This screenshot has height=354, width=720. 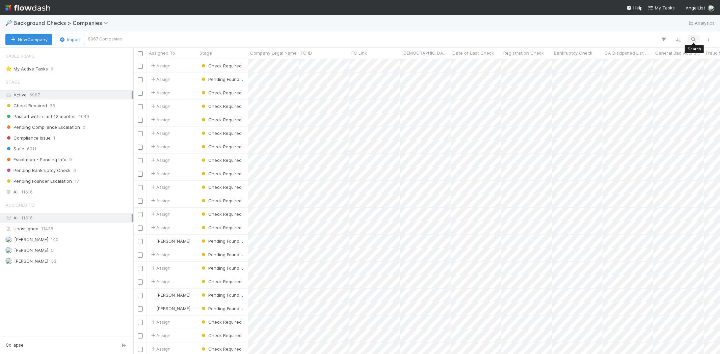 What do you see at coordinates (105, 39) in the screenshot?
I see `small: 6967 Companies` at bounding box center [105, 39].